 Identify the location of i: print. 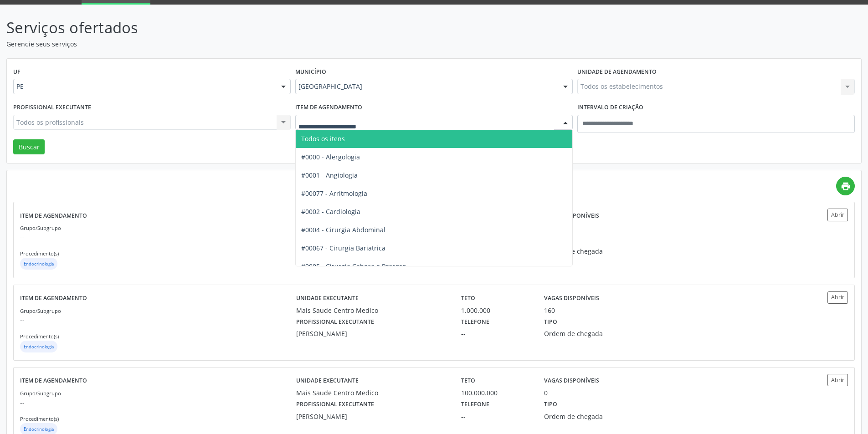
(846, 186).